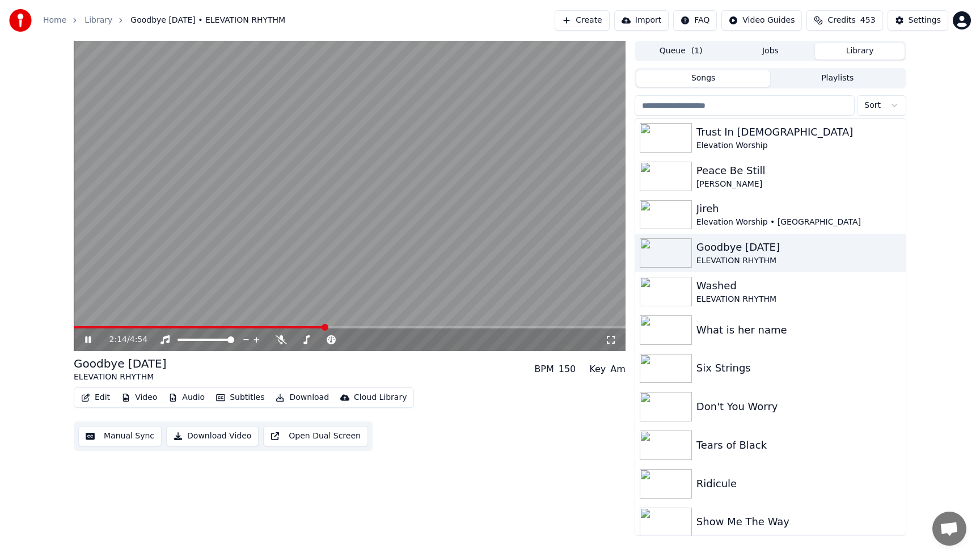 The width and height of the screenshot is (980, 557). I want to click on button: Create, so click(581, 20).